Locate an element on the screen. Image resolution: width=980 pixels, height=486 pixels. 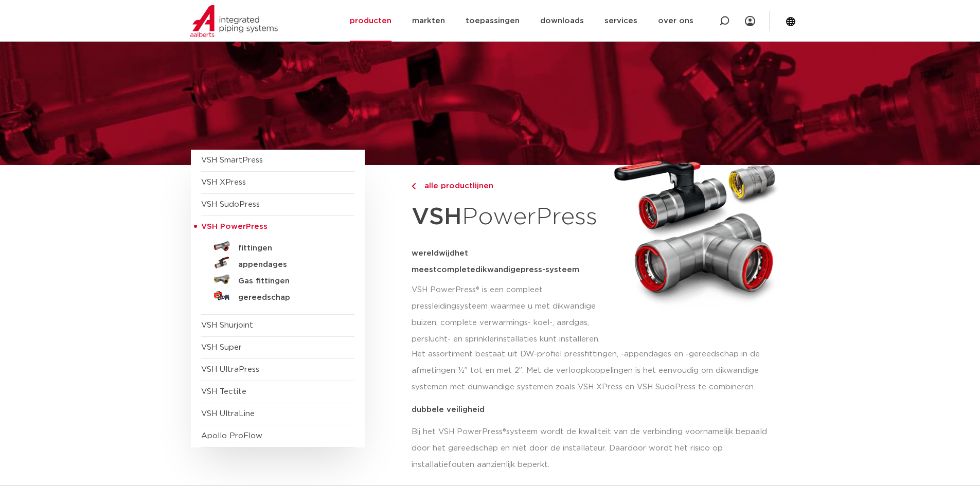
p: dubbele veiligheid is located at coordinates (597, 409).